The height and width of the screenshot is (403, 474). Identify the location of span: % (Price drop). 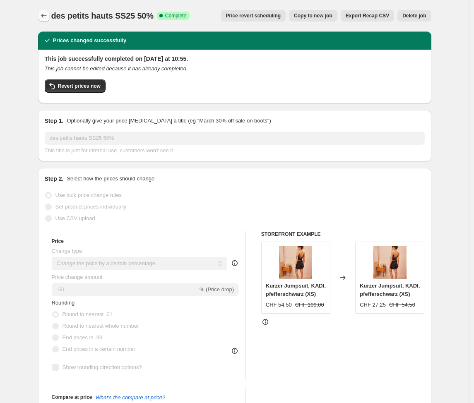
(216, 289).